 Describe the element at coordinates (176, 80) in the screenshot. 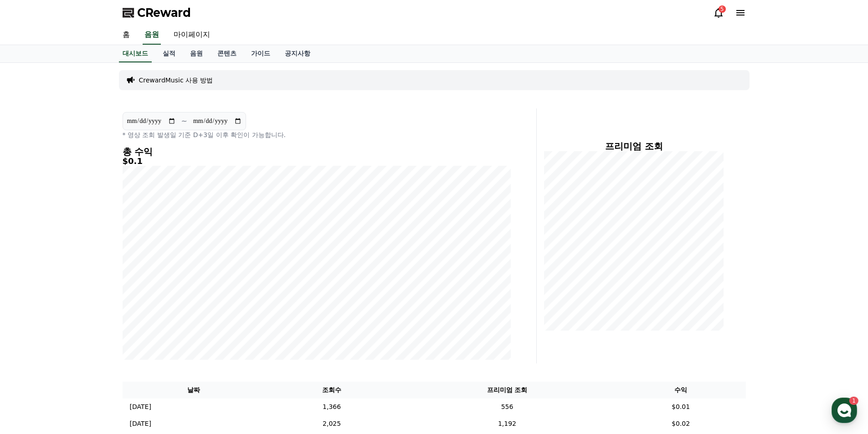

I see `a: CrewardMusic 사용 방법` at that location.